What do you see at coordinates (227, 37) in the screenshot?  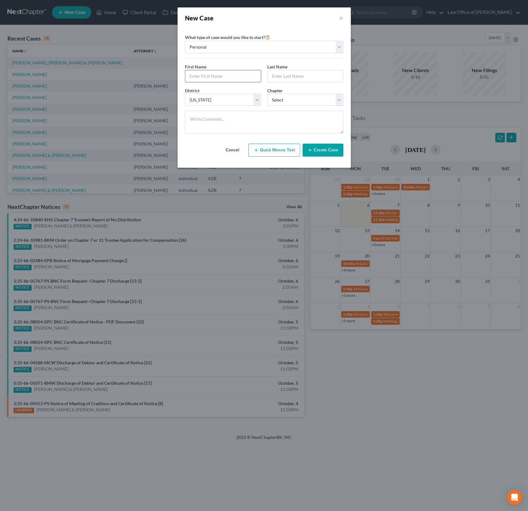 I see `label: What type of case would you like to start?` at bounding box center [227, 37].